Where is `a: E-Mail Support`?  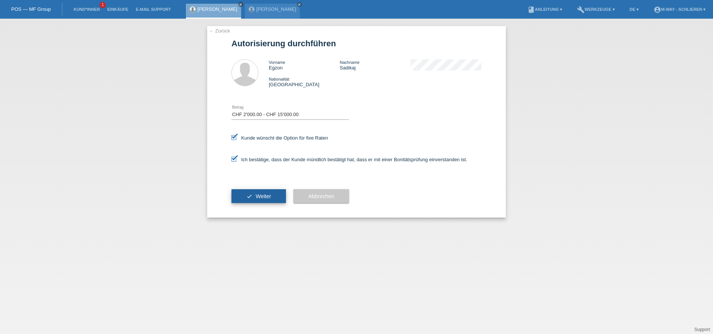
a: E-Mail Support is located at coordinates (153, 9).